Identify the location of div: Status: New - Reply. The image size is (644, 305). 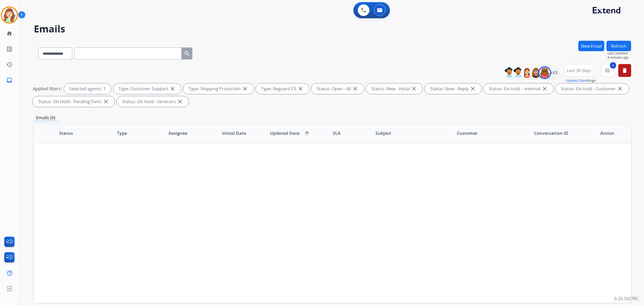
(453, 89).